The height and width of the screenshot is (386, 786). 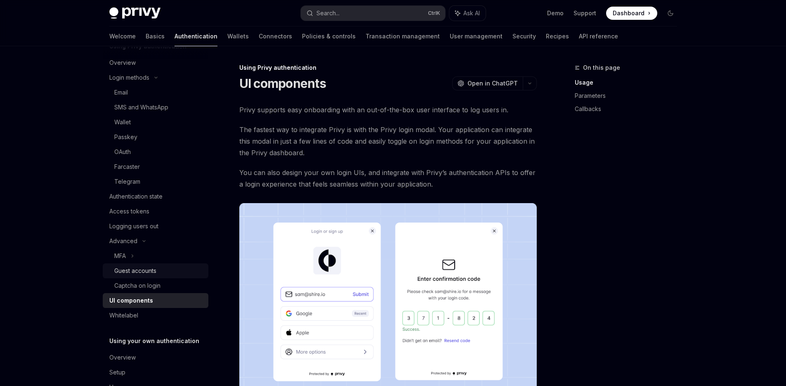 I want to click on a: Authentication, so click(x=196, y=36).